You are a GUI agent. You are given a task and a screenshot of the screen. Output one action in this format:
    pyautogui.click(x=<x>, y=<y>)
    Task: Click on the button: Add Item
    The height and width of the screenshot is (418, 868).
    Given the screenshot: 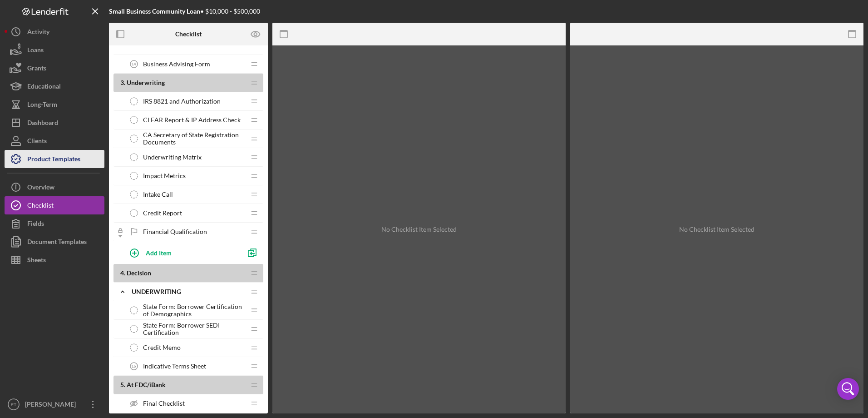 What is the action you would take?
    pyautogui.click(x=181, y=252)
    